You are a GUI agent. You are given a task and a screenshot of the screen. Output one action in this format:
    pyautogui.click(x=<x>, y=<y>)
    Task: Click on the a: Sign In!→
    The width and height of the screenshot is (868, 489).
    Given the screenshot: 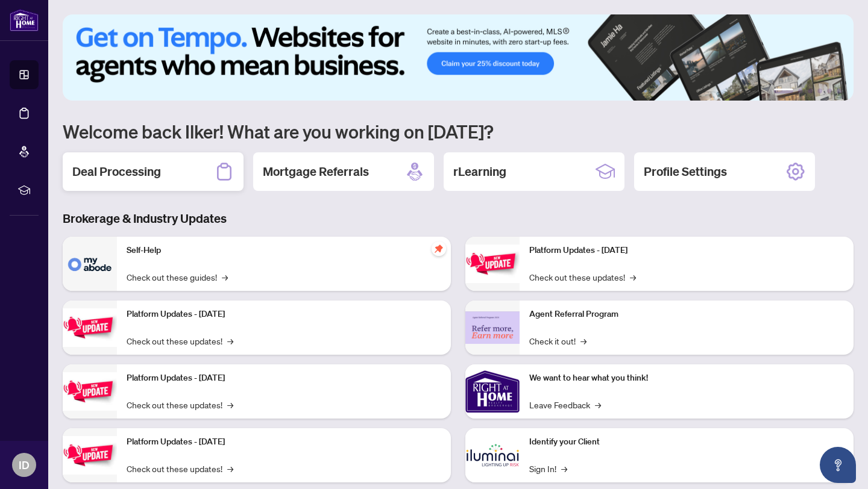 What is the action you would take?
    pyautogui.click(x=548, y=468)
    